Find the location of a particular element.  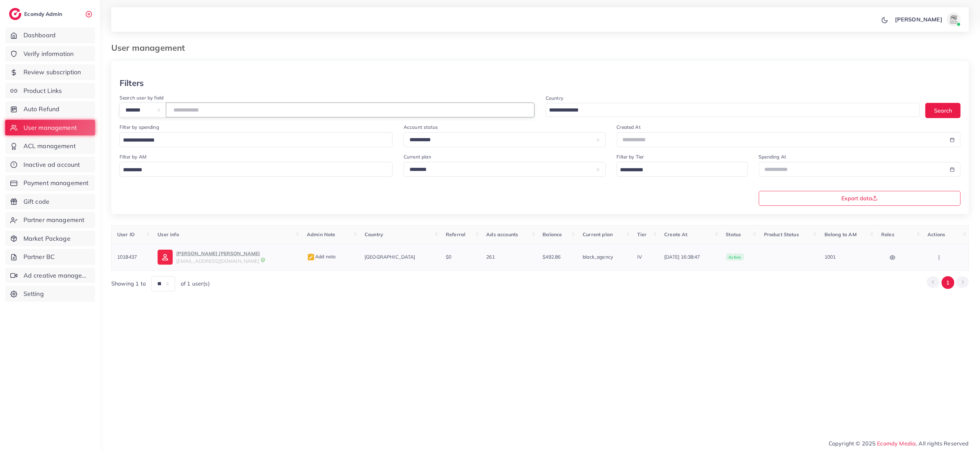

span: Review subscription is located at coordinates (52, 72).